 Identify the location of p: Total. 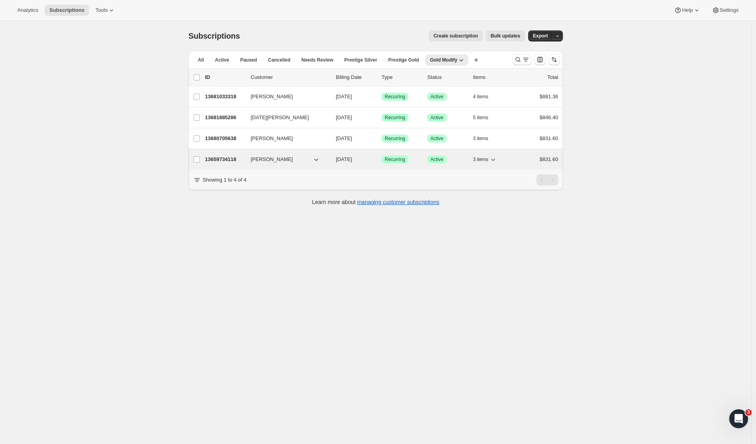
(553, 77).